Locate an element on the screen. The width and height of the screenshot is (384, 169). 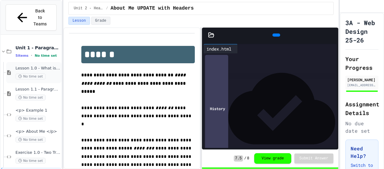
h2: Your Progress is located at coordinates (362, 63).